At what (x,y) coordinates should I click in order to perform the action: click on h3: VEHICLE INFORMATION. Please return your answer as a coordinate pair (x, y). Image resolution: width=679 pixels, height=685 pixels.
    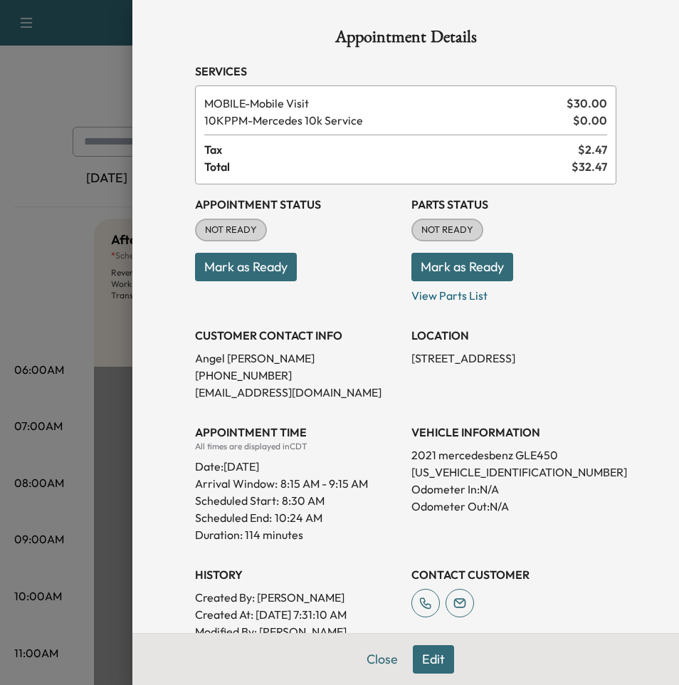
    Looking at the image, I should click on (514, 432).